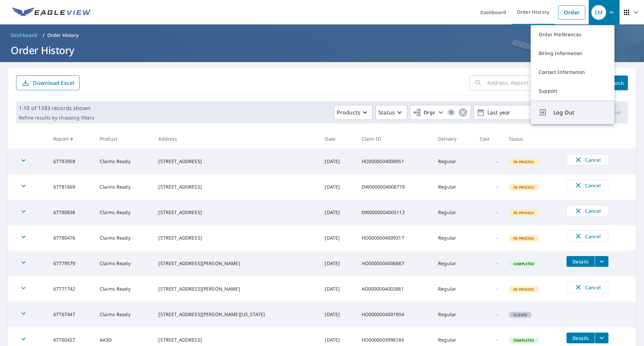  What do you see at coordinates (53, 83) in the screenshot?
I see `p: Download Excel` at bounding box center [53, 83].